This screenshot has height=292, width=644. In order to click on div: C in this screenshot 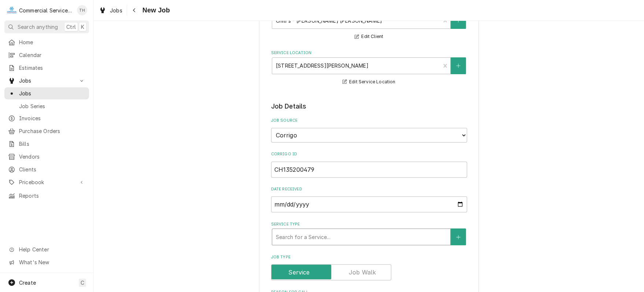, I will do `click(12, 10)`.